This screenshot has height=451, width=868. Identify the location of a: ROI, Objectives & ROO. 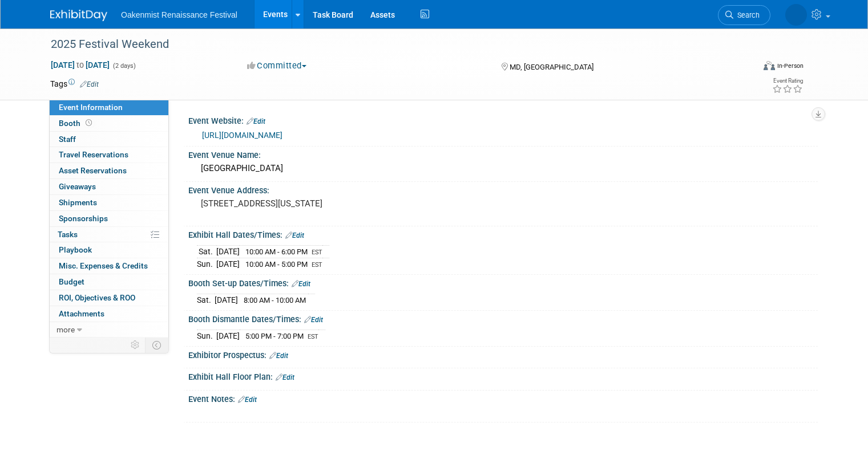
(109, 298).